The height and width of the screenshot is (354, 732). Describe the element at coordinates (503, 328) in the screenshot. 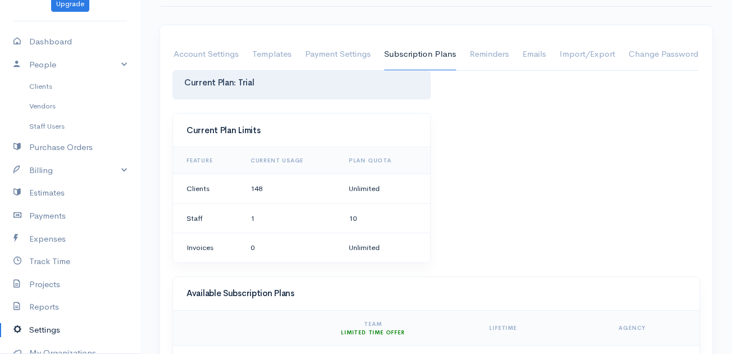

I see `th: Lifetime` at that location.